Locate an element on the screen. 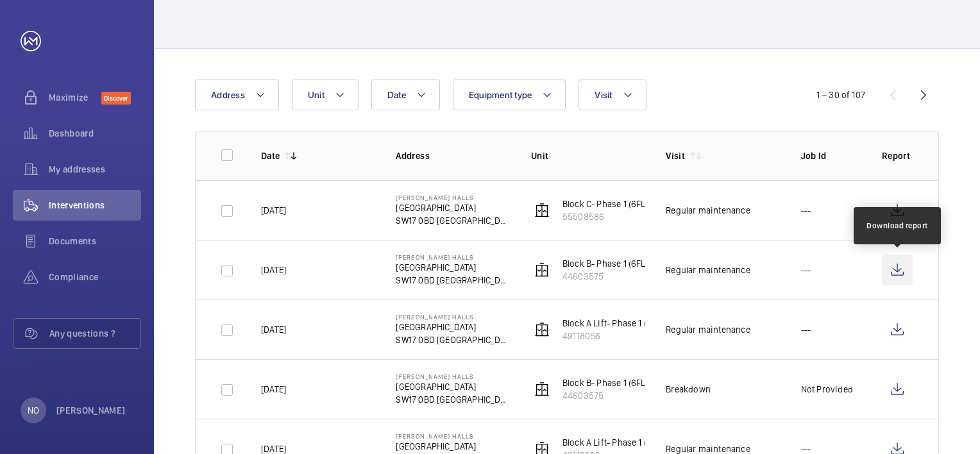 This screenshot has height=454, width=980. span: Visit is located at coordinates (603, 95).